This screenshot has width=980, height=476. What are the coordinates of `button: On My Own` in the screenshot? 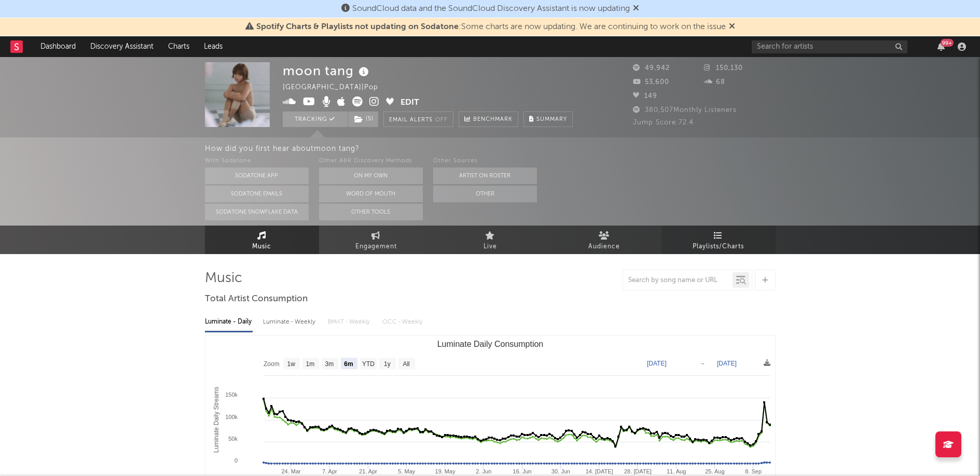 It's located at (371, 176).